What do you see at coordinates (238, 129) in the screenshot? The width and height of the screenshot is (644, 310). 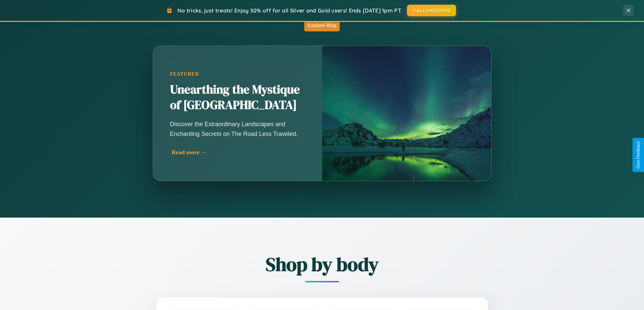 I see `p: Discover the Extraordinary Landscapes and Enchanting Secrets on The Road Less Traveled.` at bounding box center [238, 129].